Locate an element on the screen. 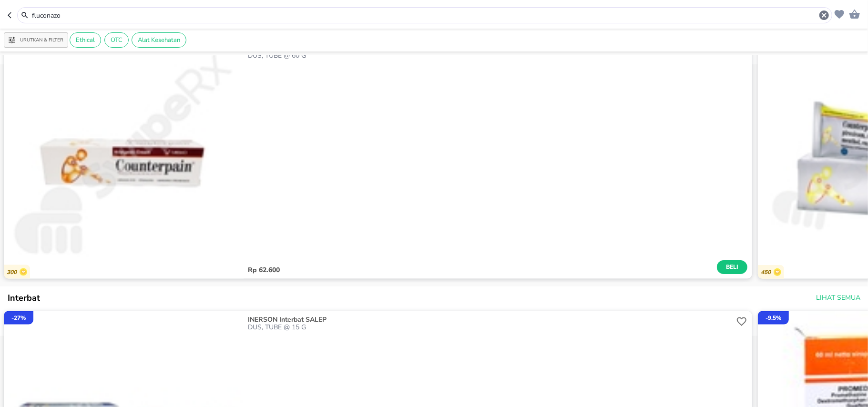 Image resolution: width=868 pixels, height=407 pixels. p: DUS, TUBE @ 15 G is located at coordinates (492, 328).